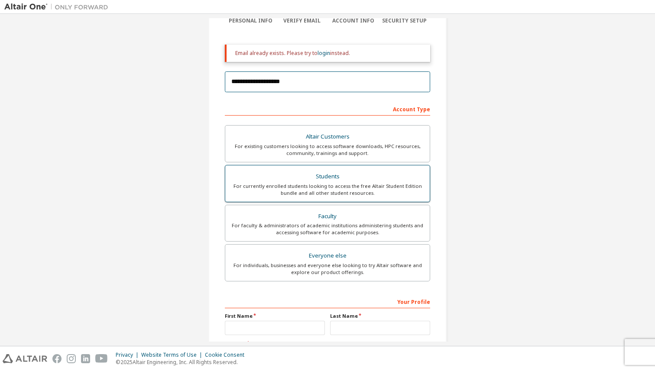 The image size is (655, 371). I want to click on div: Privacy, so click(128, 355).